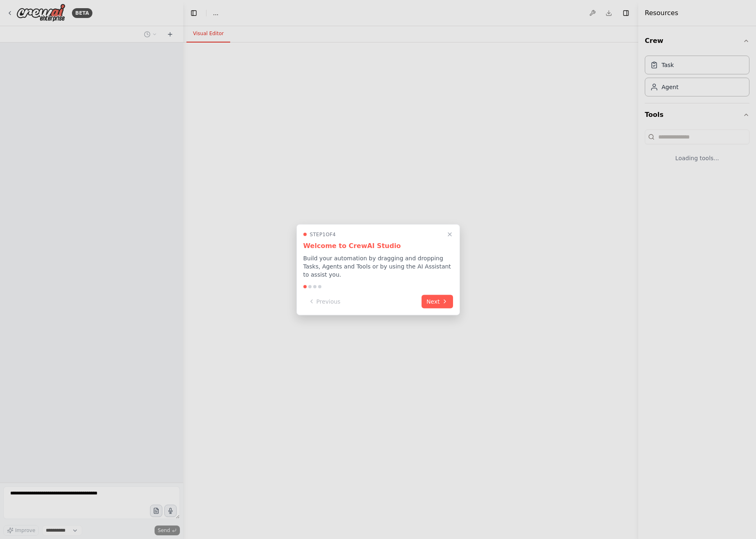 The height and width of the screenshot is (539, 756). Describe the element at coordinates (325, 301) in the screenshot. I see `button: Previous` at that location.